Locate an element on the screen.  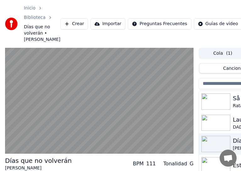
span: ( 1 ) is located at coordinates (229, 53).